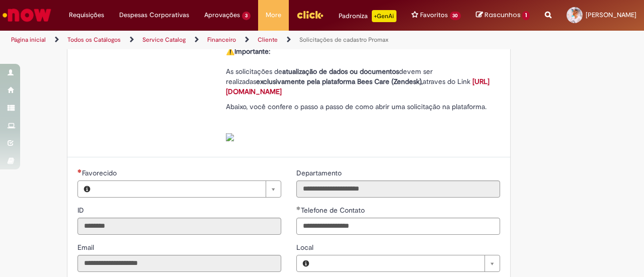  I want to click on label: Somente leitura - Email, so click(87, 247).